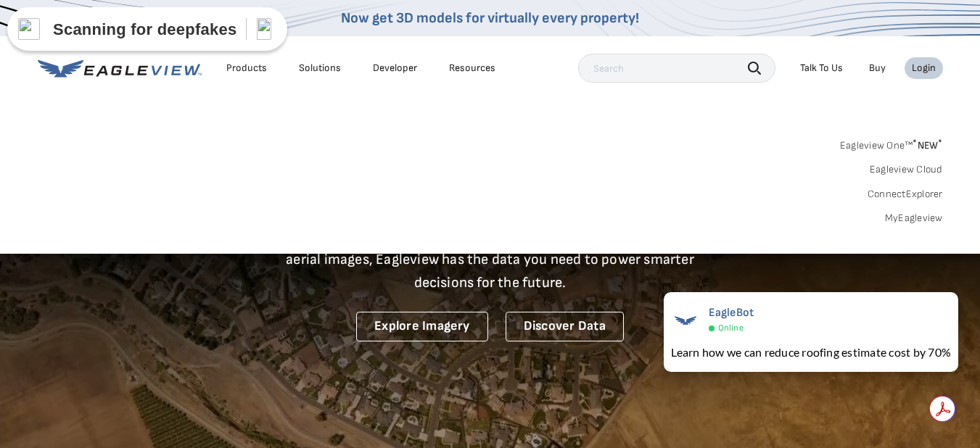 Image resolution: width=980 pixels, height=448 pixels. I want to click on img: close_icon_black.svg, so click(259, 29).